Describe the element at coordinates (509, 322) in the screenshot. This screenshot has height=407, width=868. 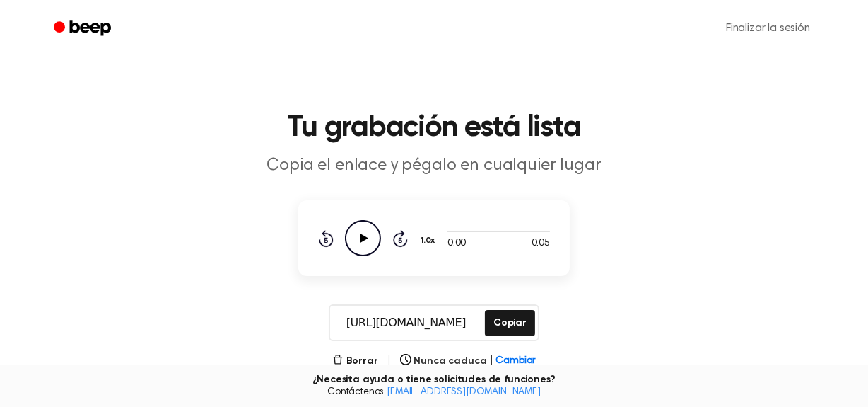
I see `button: Copiar` at that location.